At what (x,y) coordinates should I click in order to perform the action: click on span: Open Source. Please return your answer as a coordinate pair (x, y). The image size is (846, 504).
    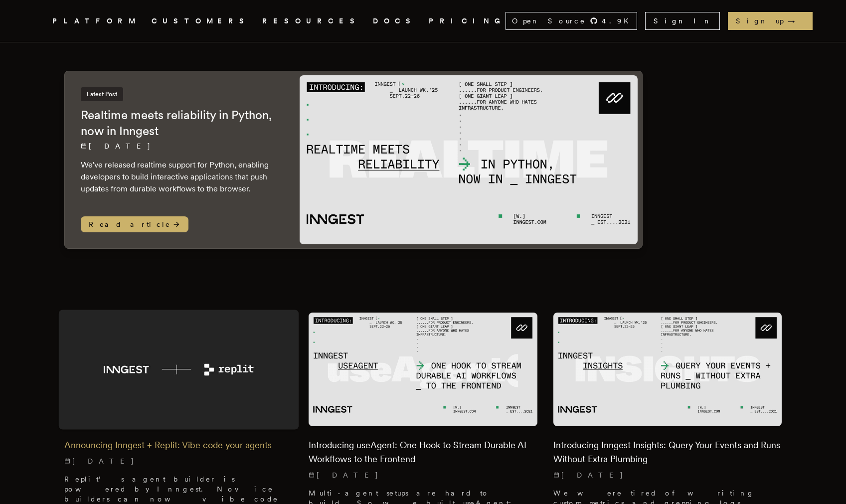
    Looking at the image, I should click on (549, 21).